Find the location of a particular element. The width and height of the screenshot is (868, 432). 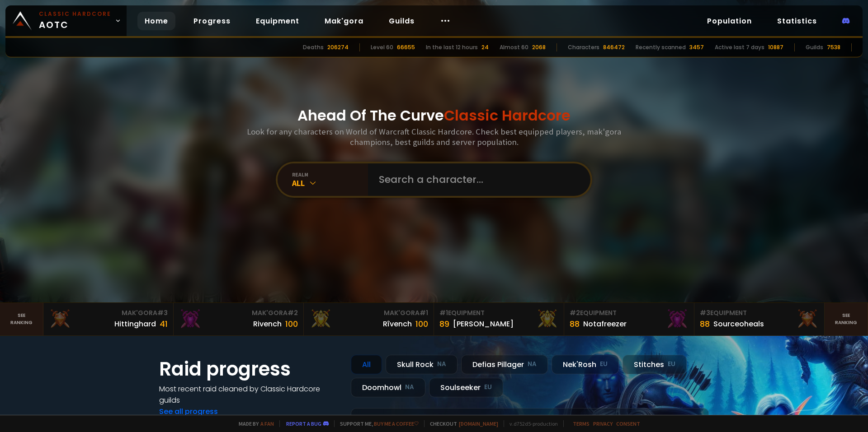

div: Nek'Rosh is located at coordinates (585, 364).